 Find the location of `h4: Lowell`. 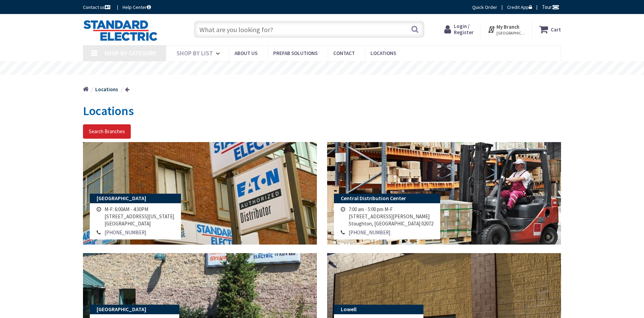

h4: Lowell is located at coordinates (379, 310).